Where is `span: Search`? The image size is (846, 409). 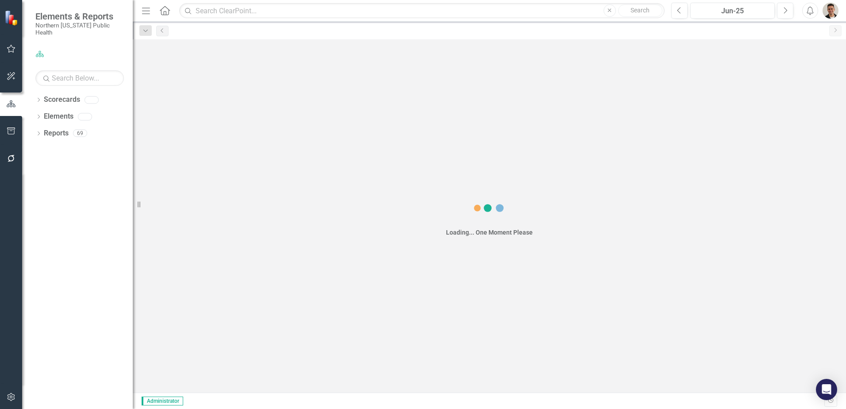
span: Search is located at coordinates (639, 10).